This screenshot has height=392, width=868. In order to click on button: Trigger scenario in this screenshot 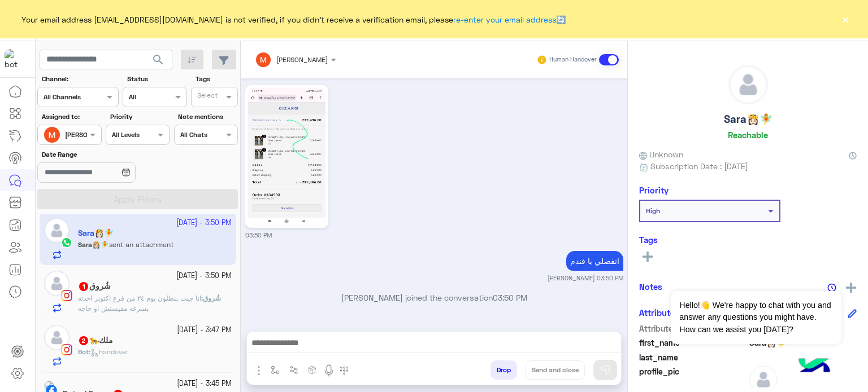, I will do `click(294, 369)`.